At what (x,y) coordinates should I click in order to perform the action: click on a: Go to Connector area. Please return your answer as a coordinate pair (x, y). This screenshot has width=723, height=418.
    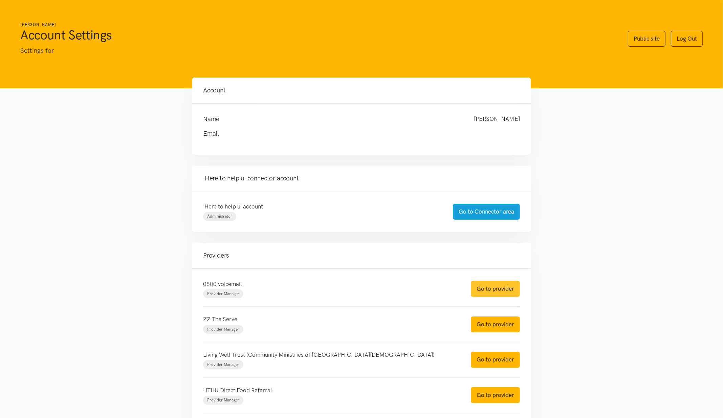
    Looking at the image, I should click on (486, 212).